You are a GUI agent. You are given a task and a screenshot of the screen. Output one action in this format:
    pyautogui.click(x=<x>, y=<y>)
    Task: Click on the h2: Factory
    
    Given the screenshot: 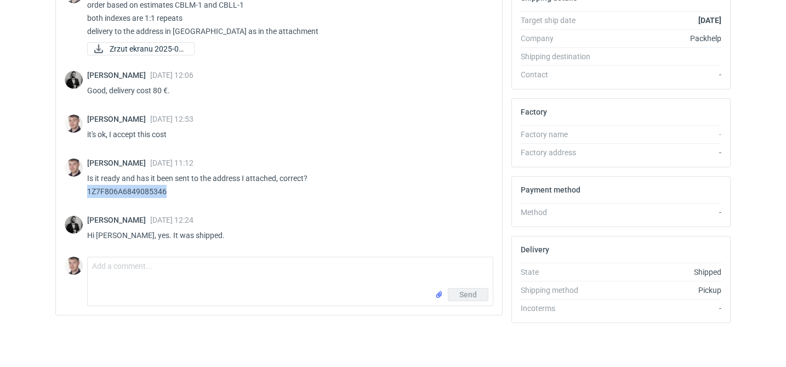 What is the action you would take?
    pyautogui.click(x=534, y=112)
    